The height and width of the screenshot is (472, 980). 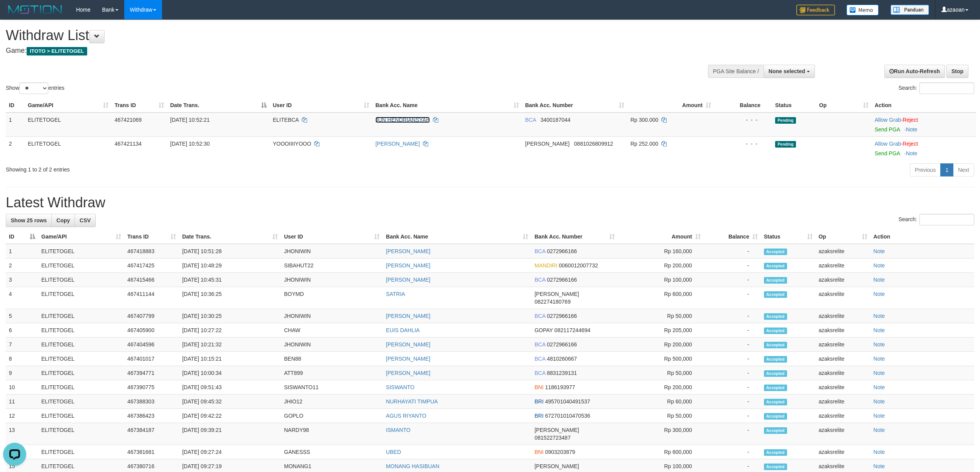 I want to click on td: 467388303, so click(x=151, y=402).